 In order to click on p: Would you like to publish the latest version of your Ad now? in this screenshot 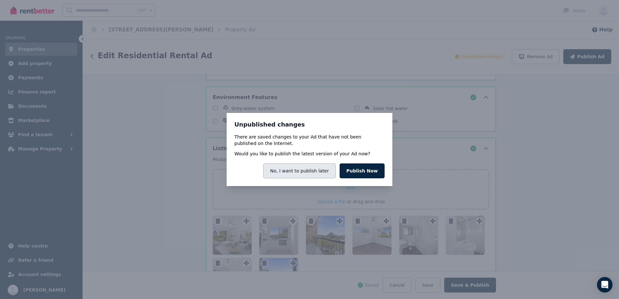, I will do `click(303, 154)`.